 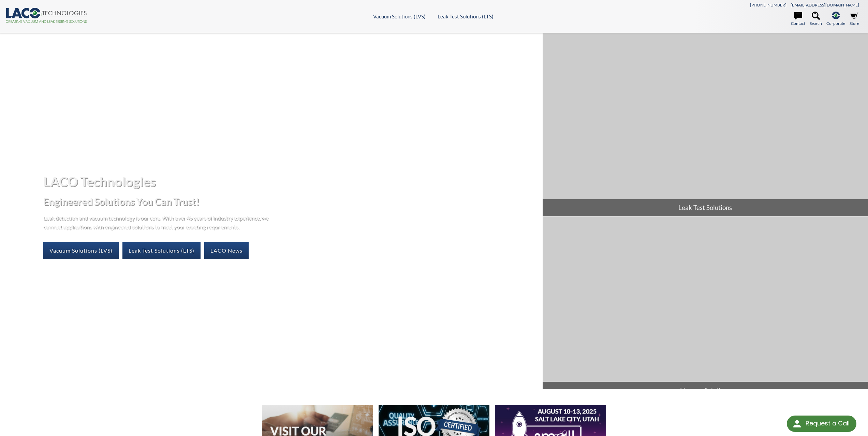 I want to click on a: Vacuum Solutions, so click(x=705, y=308).